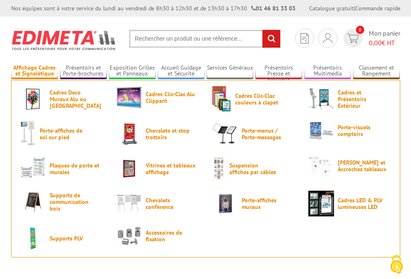 Image resolution: width=411 pixels, height=279 pixels. I want to click on span: Accessoires de fixation, so click(171, 236).